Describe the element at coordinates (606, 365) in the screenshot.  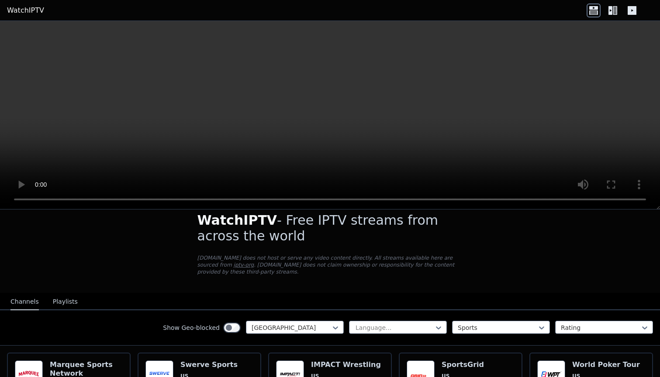
I see `h6: World Poker Tour` at that location.